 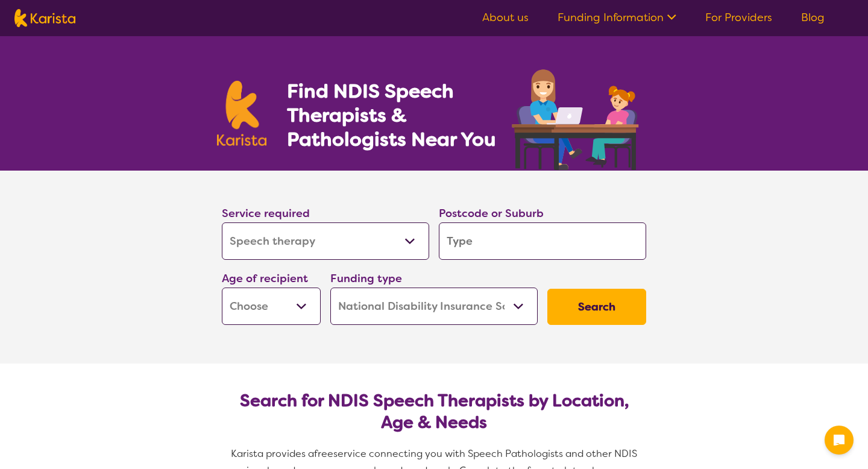 What do you see at coordinates (738, 17) in the screenshot?
I see `a: For Providers` at bounding box center [738, 17].